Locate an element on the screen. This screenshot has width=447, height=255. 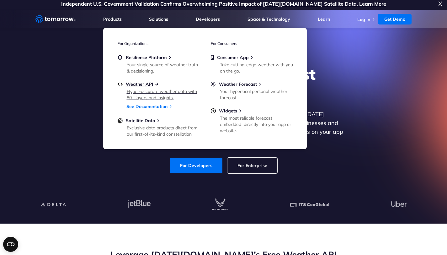
span: Weather Forecast is located at coordinates (238, 84).